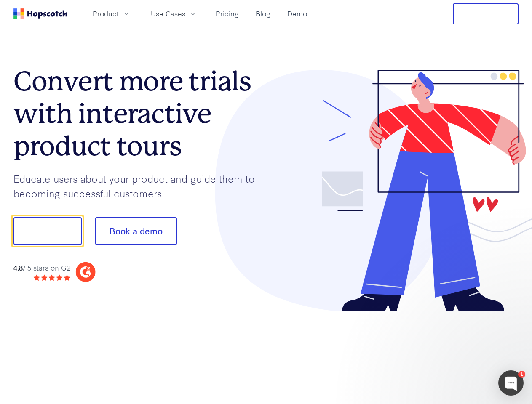 Image resolution: width=532 pixels, height=404 pixels. Describe the element at coordinates (47, 231) in the screenshot. I see `button: Show me!` at that location.